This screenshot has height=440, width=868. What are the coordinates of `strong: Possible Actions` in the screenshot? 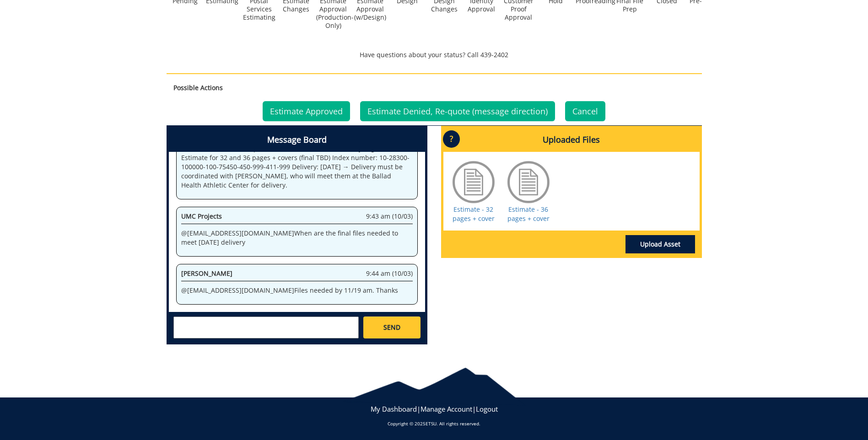 It's located at (198, 87).